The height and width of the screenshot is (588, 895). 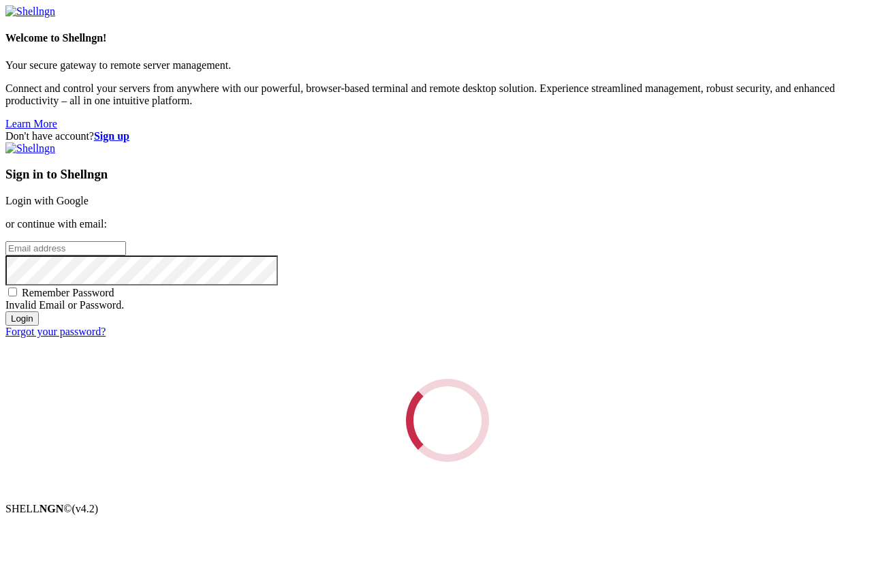 What do you see at coordinates (68, 293) in the screenshot?
I see `span: Remember Password` at bounding box center [68, 293].